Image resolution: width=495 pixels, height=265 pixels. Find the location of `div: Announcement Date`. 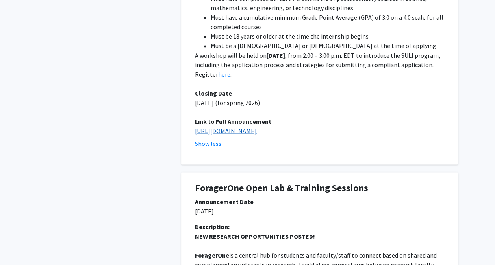

div: Announcement Date is located at coordinates (319, 201).